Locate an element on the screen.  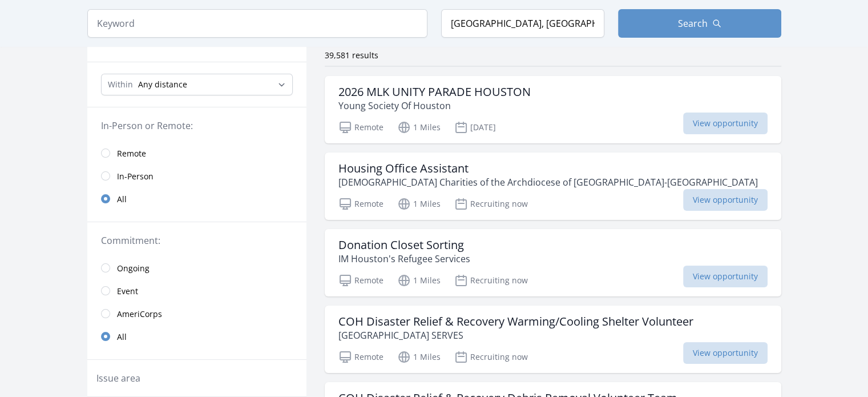
span: Ongoing is located at coordinates (133, 268).